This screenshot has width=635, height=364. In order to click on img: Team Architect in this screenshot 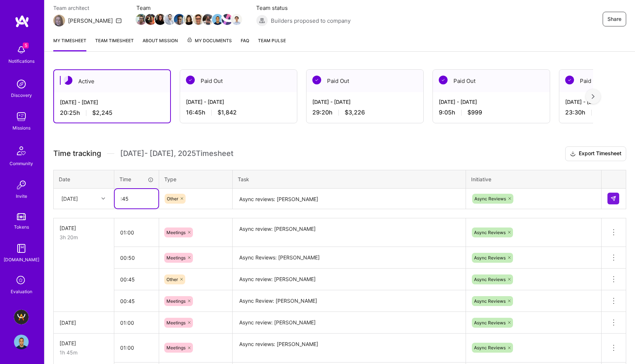, I will do `click(59, 21)`.